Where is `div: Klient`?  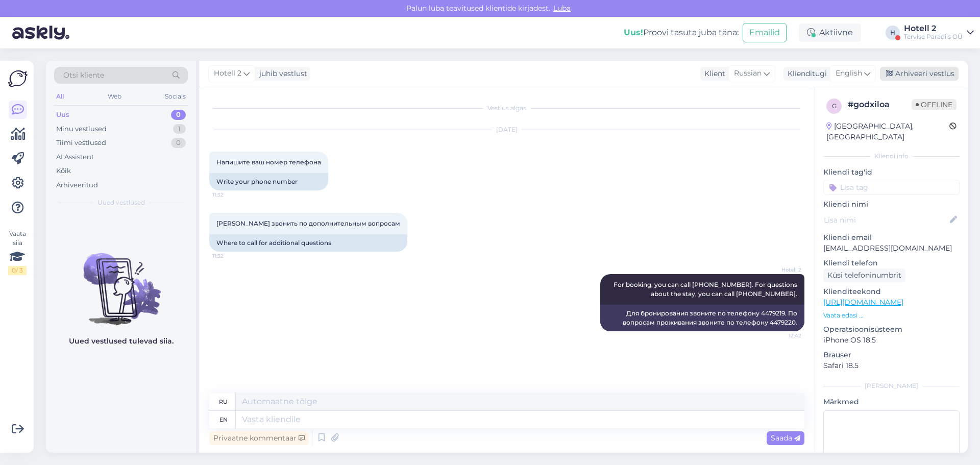
div: Klient is located at coordinates (712, 73).